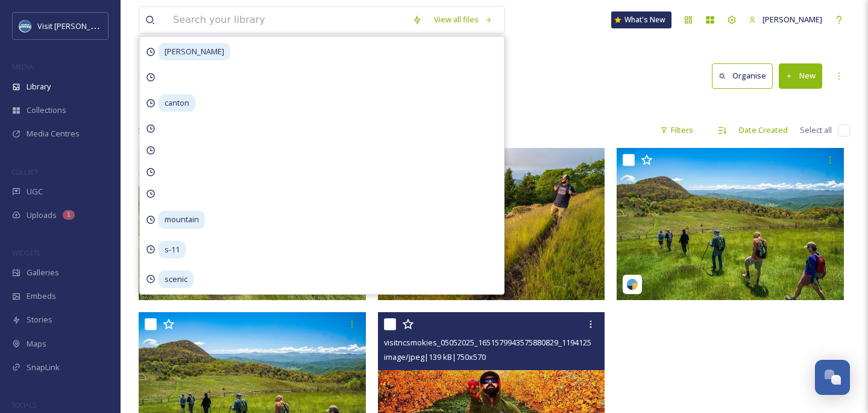 This screenshot has height=413, width=868. I want to click on span: s-11, so click(172, 249).